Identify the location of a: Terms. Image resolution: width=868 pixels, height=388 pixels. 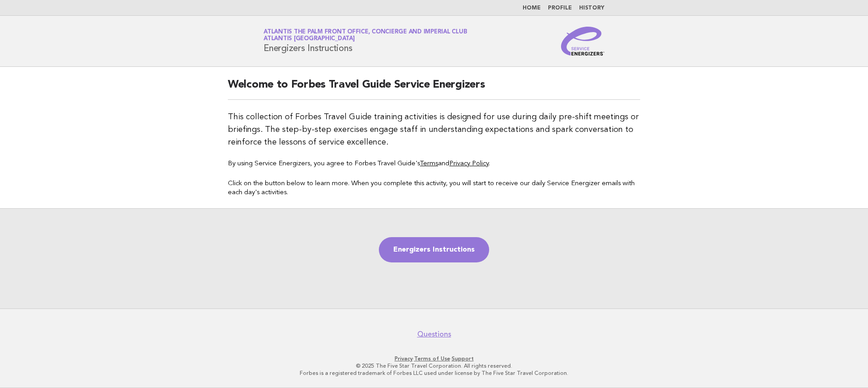
(429, 164).